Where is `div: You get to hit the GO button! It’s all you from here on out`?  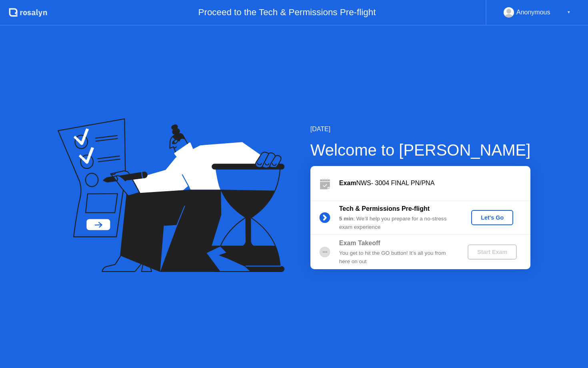 div: You get to hit the GO button! It’s all you from here on out is located at coordinates (397, 257).